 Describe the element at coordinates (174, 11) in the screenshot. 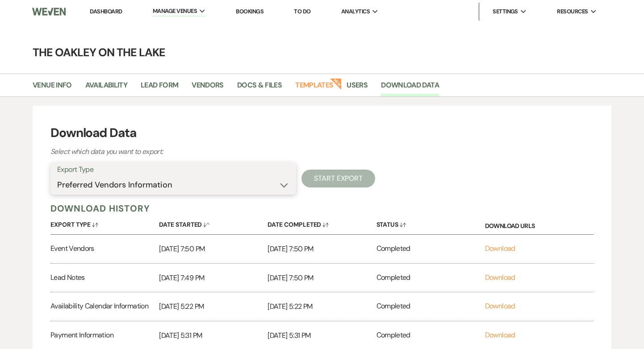

I see `span: Manage Venues` at that location.